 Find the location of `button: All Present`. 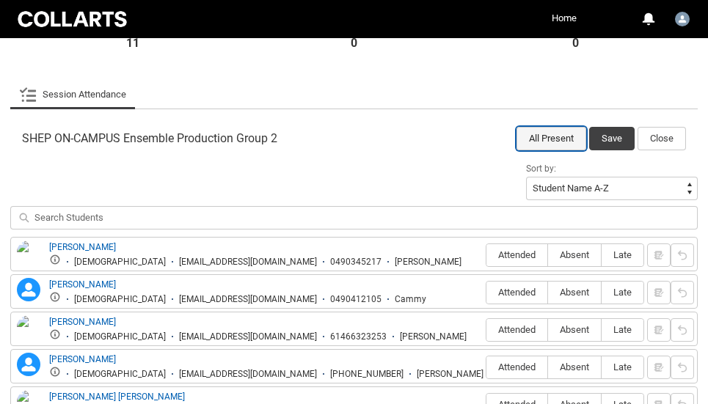

button: All Present is located at coordinates (551, 139).